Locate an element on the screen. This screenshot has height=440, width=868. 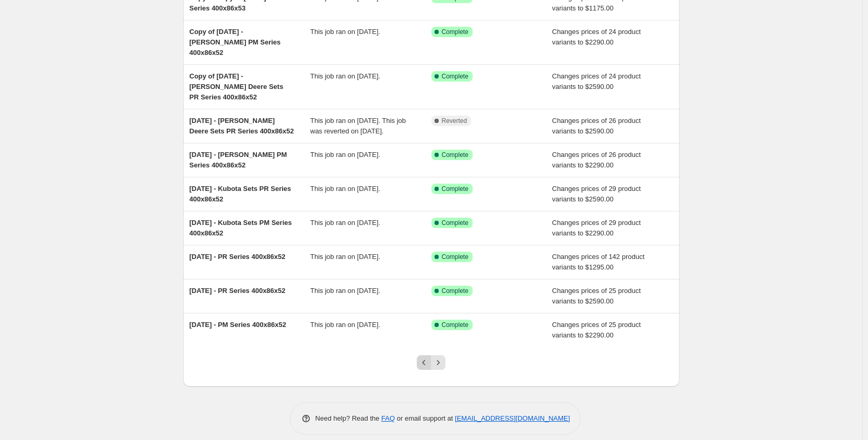
span: Changes prices of 24 product variants to $2590.00 is located at coordinates (597, 81).